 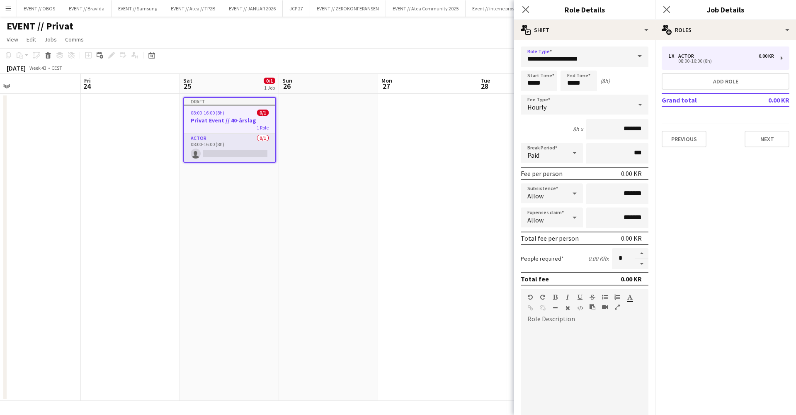 I want to click on div: 8h x, so click(x=578, y=129).